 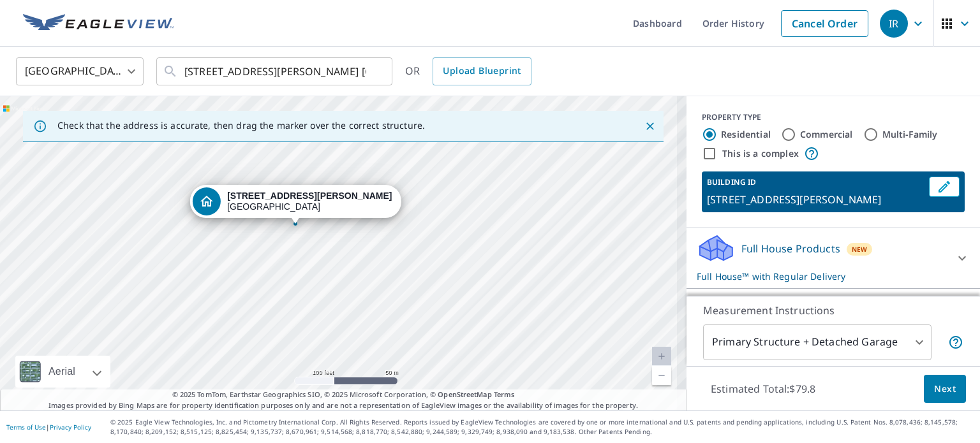 I want to click on div: OR, so click(x=468, y=72).